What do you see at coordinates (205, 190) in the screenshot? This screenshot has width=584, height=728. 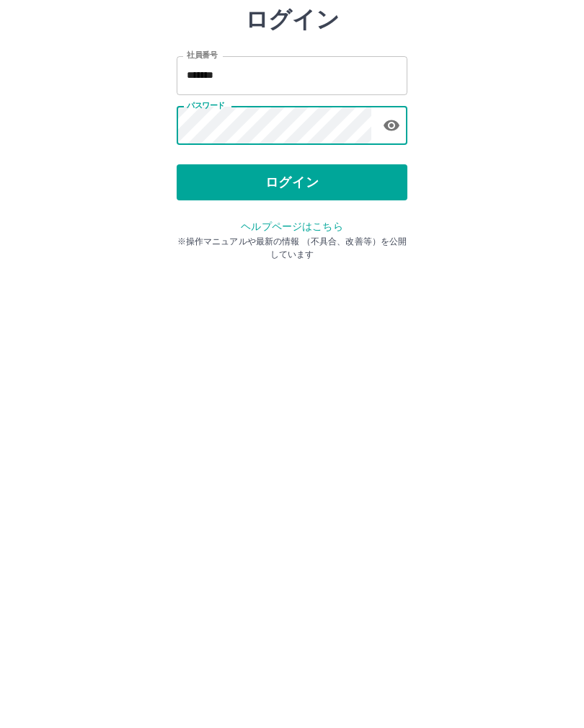 I see `label: パスワード` at bounding box center [205, 190].